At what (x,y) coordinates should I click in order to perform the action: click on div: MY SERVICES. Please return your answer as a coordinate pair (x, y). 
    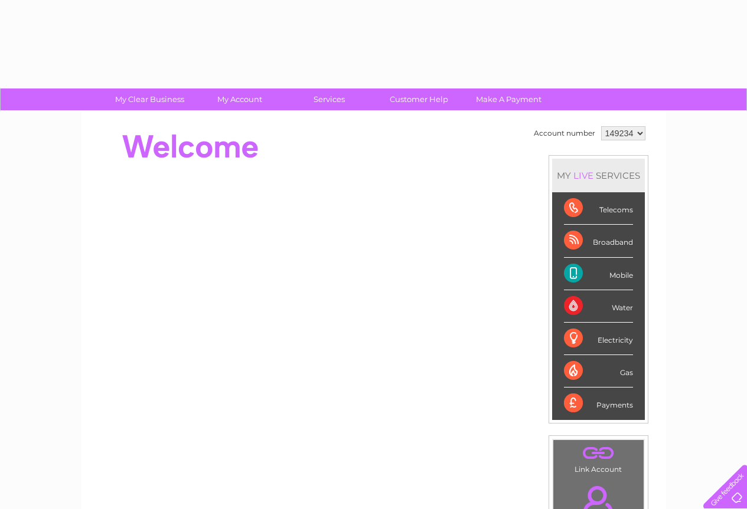
    Looking at the image, I should click on (598, 175).